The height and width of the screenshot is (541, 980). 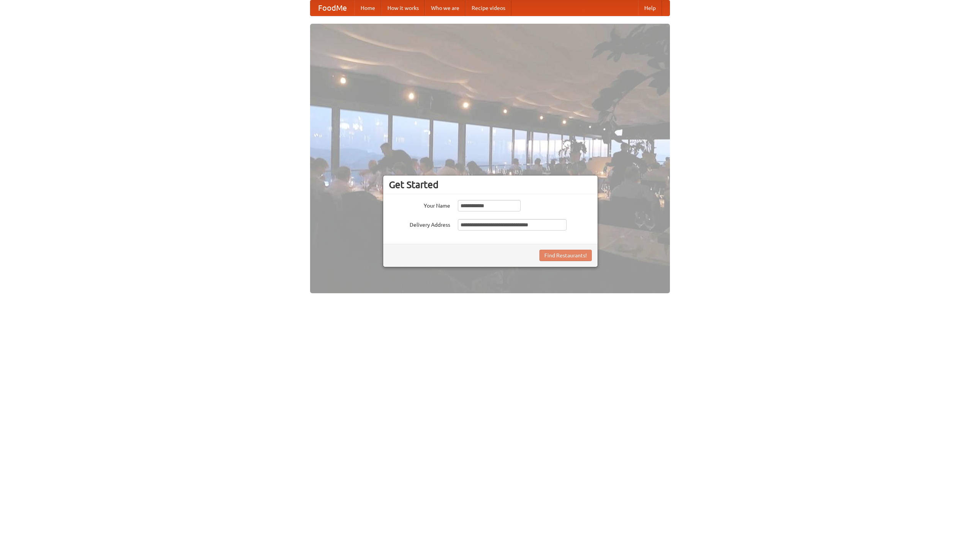 What do you see at coordinates (445, 8) in the screenshot?
I see `a: Who we are` at bounding box center [445, 8].